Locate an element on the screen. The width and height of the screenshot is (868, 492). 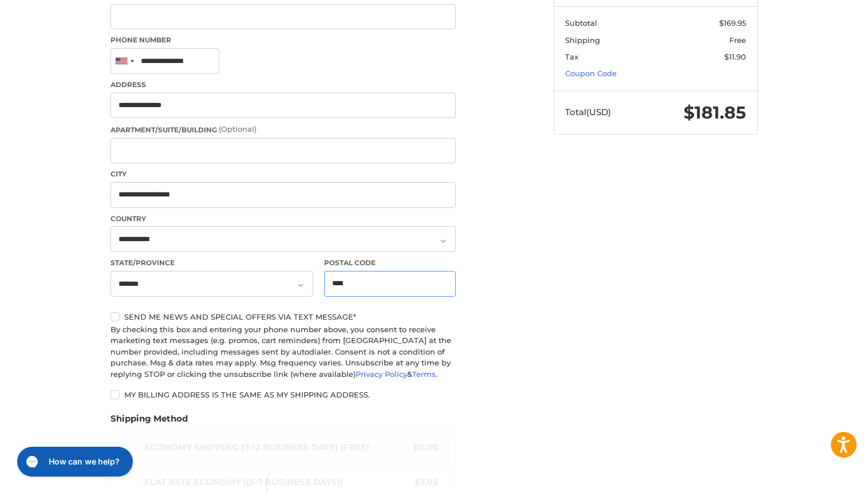
label: Phone Number is located at coordinates (283, 40).